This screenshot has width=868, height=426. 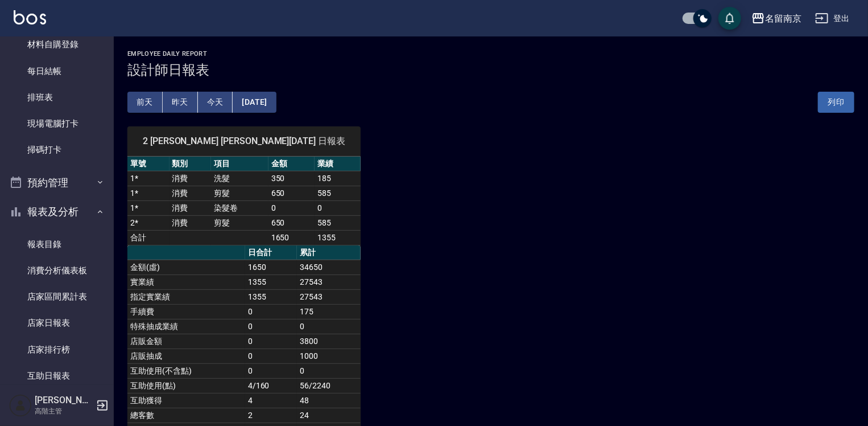 I want to click on td: 指定實業績, so click(x=186, y=296).